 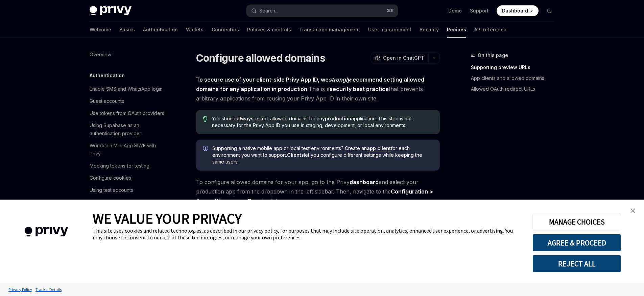 I want to click on div: Using test accounts, so click(x=111, y=190).